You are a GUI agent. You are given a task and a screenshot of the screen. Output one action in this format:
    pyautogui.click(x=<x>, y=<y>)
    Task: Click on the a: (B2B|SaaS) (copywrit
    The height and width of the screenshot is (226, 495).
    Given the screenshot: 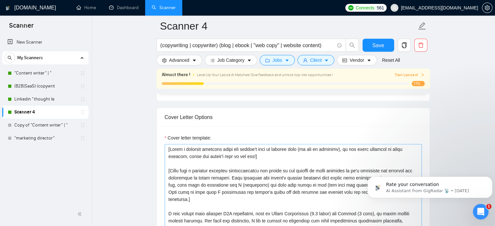 What is the action you would take?
    pyautogui.click(x=45, y=86)
    